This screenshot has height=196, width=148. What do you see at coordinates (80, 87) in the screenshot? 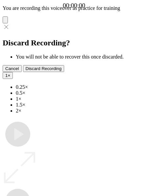
I see `li: 0.25×` at bounding box center [80, 87].